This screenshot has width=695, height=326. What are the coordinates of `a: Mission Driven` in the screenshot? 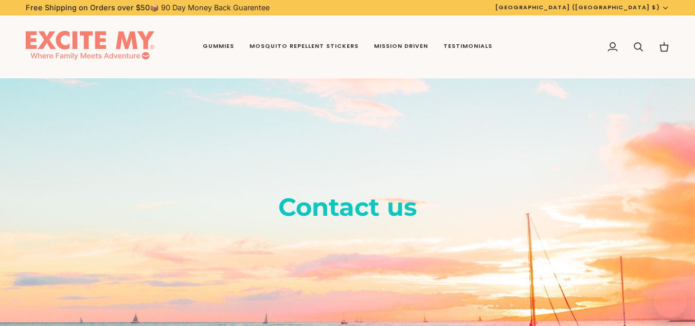 It's located at (401, 47).